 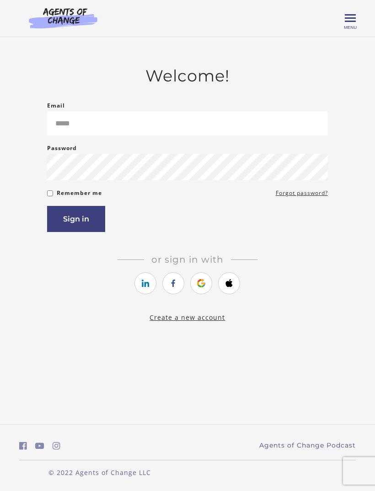 What do you see at coordinates (100, 472) in the screenshot?
I see `p: © 2022 Agents of Change LLC` at bounding box center [100, 472].